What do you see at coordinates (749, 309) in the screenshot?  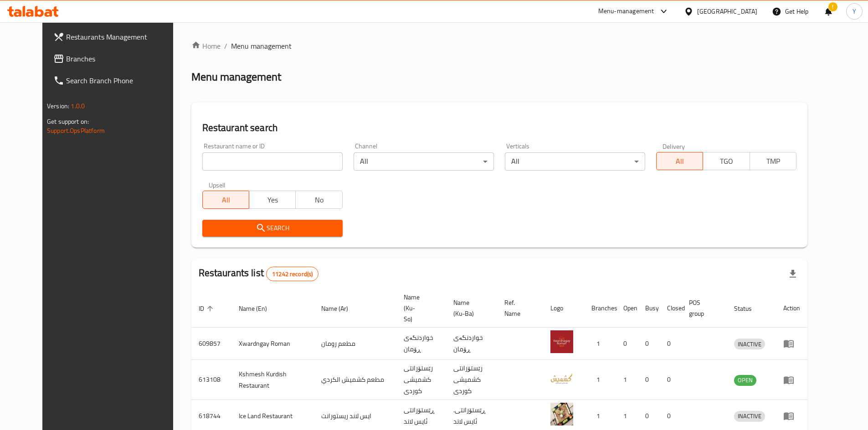 I see `span: Status` at bounding box center [749, 309].